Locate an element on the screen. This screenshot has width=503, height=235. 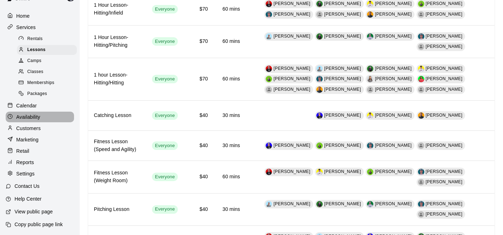
div: Home is located at coordinates (40, 16).